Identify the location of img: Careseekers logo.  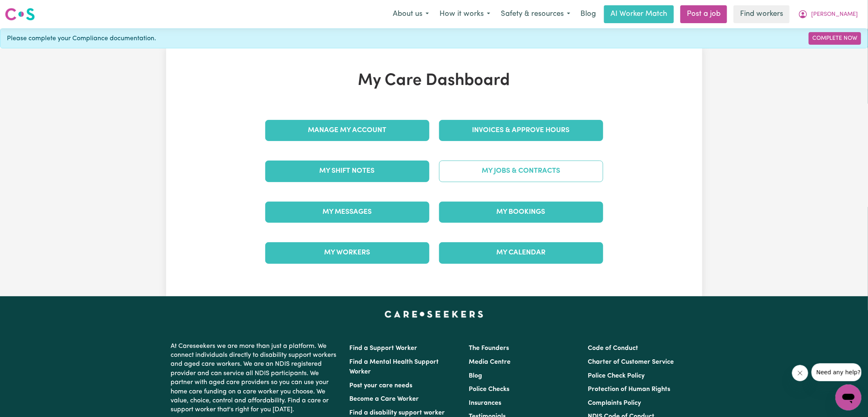
(20, 14).